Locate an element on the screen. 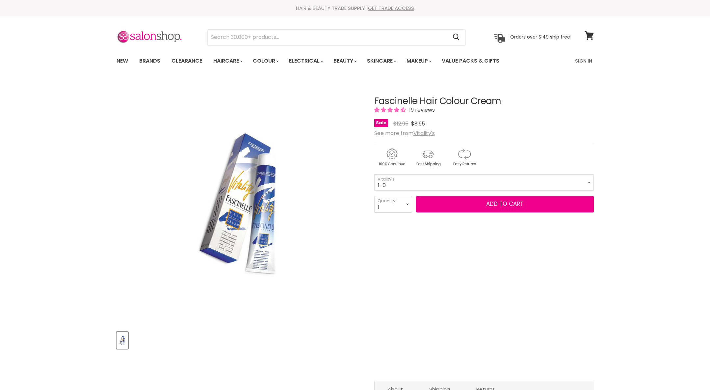  span: 4.68 stars is located at coordinates (391, 110).